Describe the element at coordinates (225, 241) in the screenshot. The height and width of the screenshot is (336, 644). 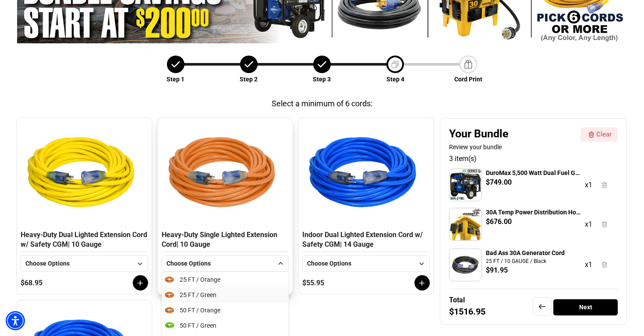
I see `div: Heavy-Duty Single Lighted Extension Cord` at that location.